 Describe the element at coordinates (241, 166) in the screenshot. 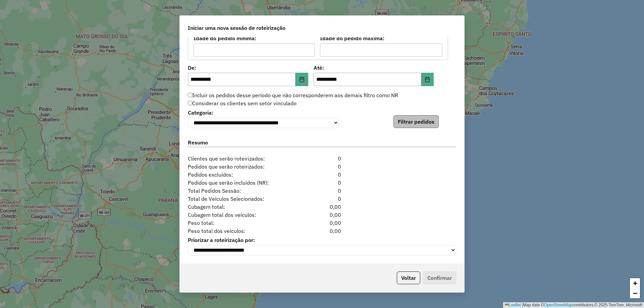

I see `span: Pedidos que serão roteirizados:` at that location.